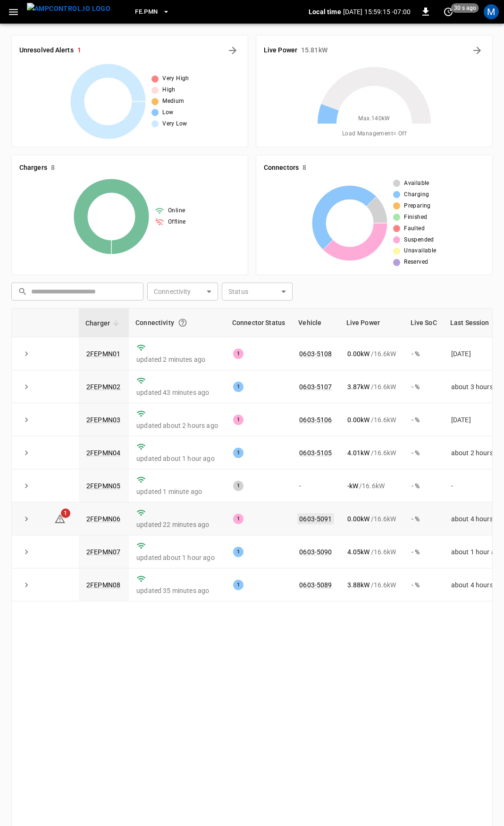 The image size is (504, 826). Describe the element at coordinates (103, 519) in the screenshot. I see `a: 2FEPMN06` at that location.